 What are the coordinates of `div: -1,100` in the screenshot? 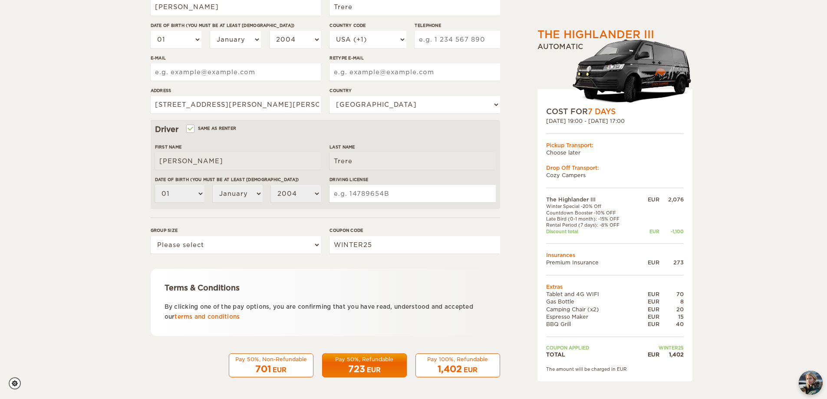 It's located at (672, 231).